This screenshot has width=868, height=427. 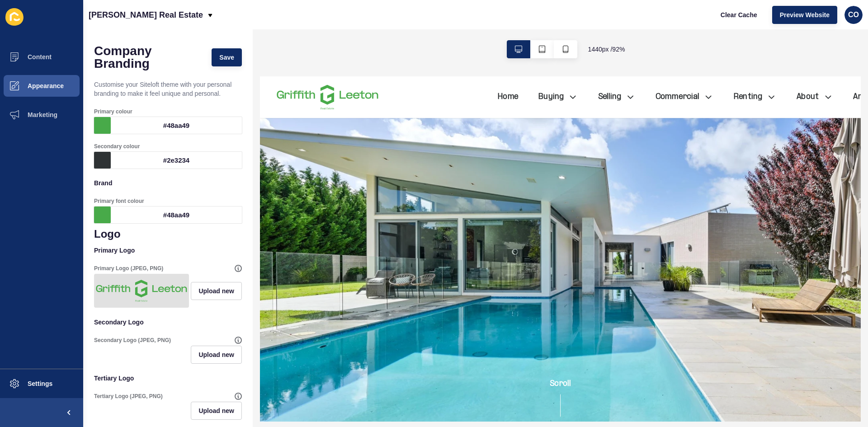 I want to click on span: 1440 px / 92 %, so click(x=606, y=50).